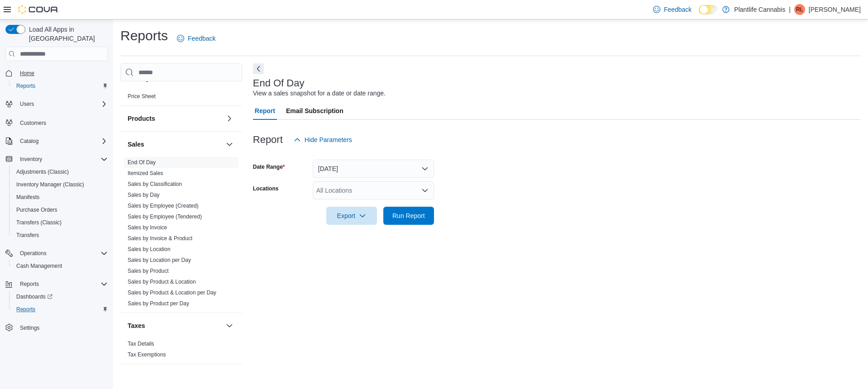 This screenshot has height=389, width=868. Describe the element at coordinates (149, 249) in the screenshot. I see `a: Sales by Location` at that location.